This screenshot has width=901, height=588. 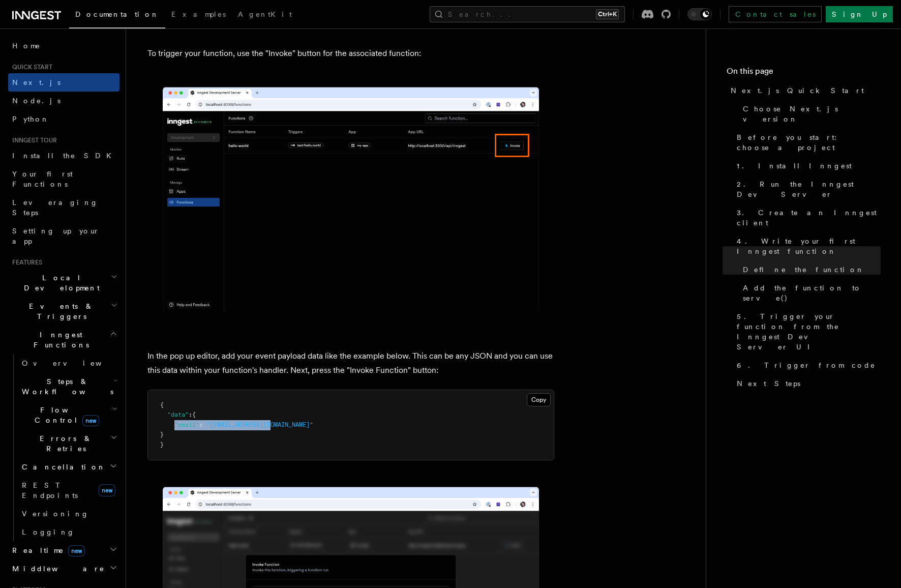 What do you see at coordinates (775, 14) in the screenshot?
I see `a: Contact sales` at bounding box center [775, 14].